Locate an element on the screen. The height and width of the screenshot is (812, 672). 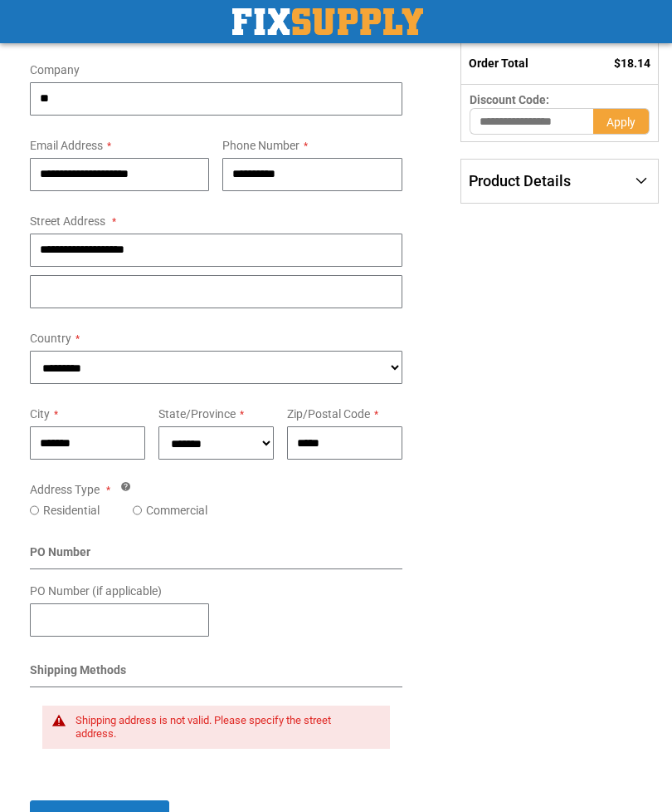
div: Shipping address is not valid. Please specify the street address. is located at coordinates (224, 726).